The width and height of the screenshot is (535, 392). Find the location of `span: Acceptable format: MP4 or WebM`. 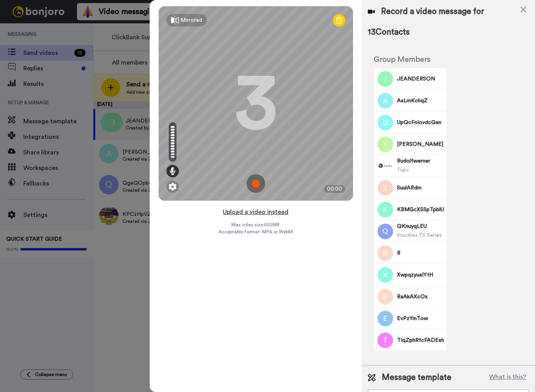

span: Acceptable format: MP4 or WebM is located at coordinates (256, 232).